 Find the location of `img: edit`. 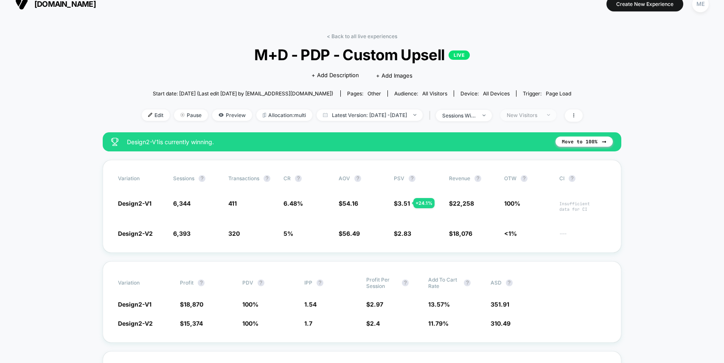

img: edit is located at coordinates (150, 115).